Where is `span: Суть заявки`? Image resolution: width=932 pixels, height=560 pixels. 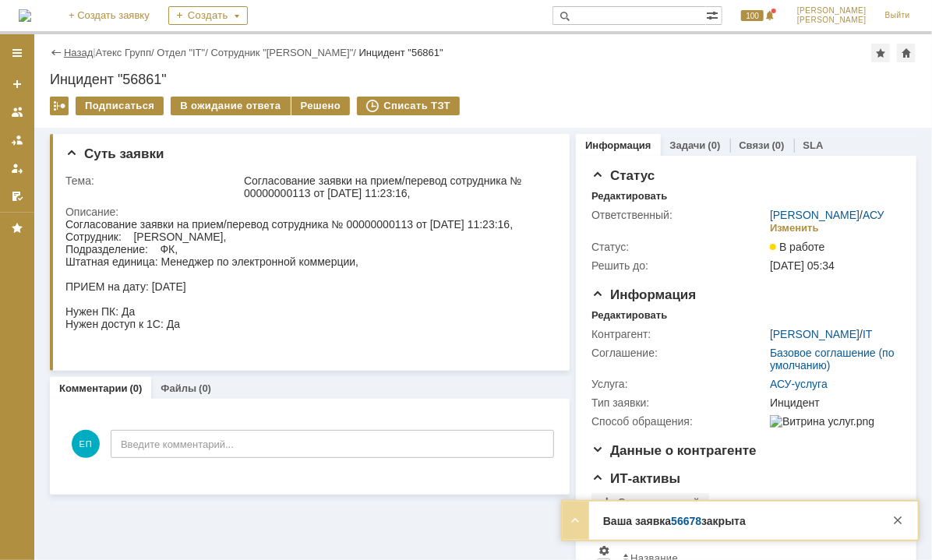 span: Суть заявки is located at coordinates (115, 153).